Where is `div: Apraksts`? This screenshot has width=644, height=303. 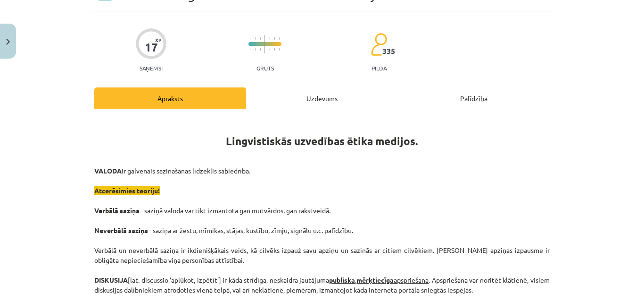 div: Apraksts is located at coordinates (170, 98).